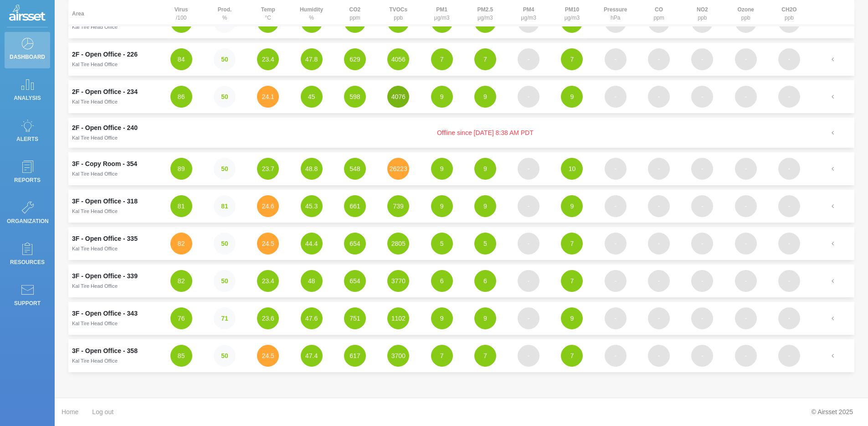 The image size is (868, 426). Describe the element at coordinates (114, 281) in the screenshot. I see `td: 3F - Open Office - 339Kal Tire Head Office` at that location.